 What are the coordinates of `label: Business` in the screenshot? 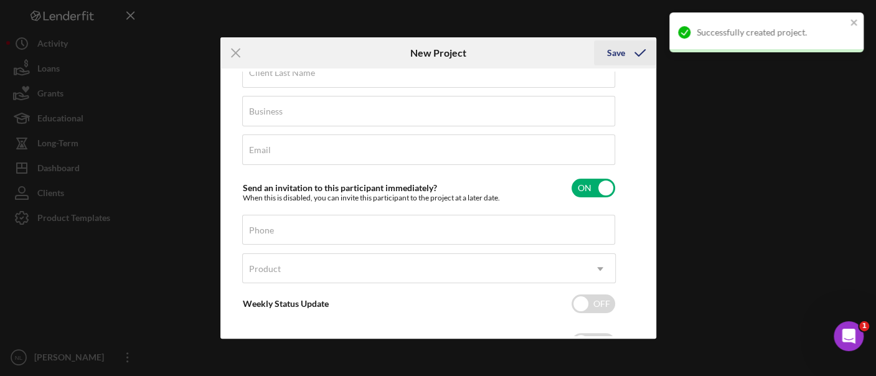 It's located at (266, 111).